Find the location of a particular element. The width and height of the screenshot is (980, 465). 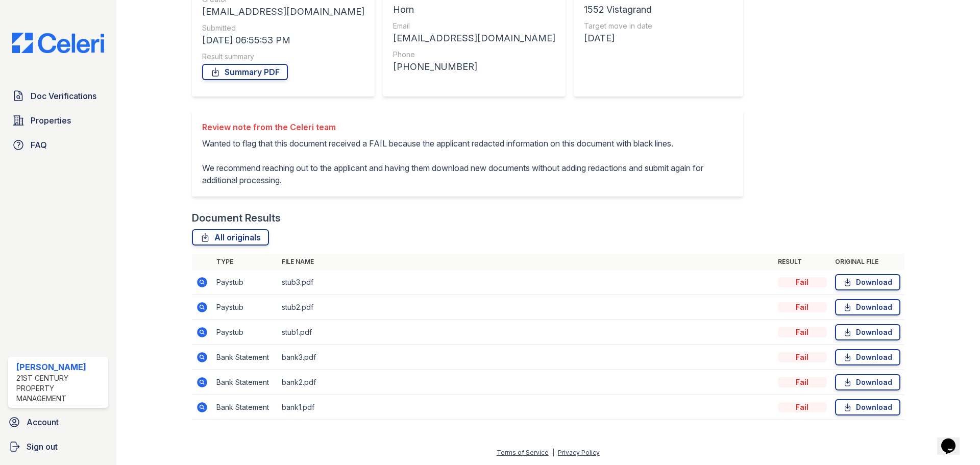

a: Summary PDF is located at coordinates (245, 72).